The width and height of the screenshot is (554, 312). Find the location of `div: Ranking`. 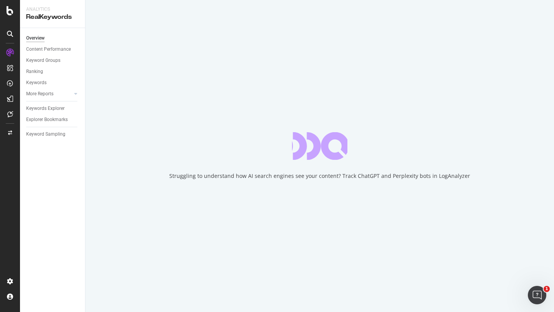

div: Ranking is located at coordinates (35, 72).